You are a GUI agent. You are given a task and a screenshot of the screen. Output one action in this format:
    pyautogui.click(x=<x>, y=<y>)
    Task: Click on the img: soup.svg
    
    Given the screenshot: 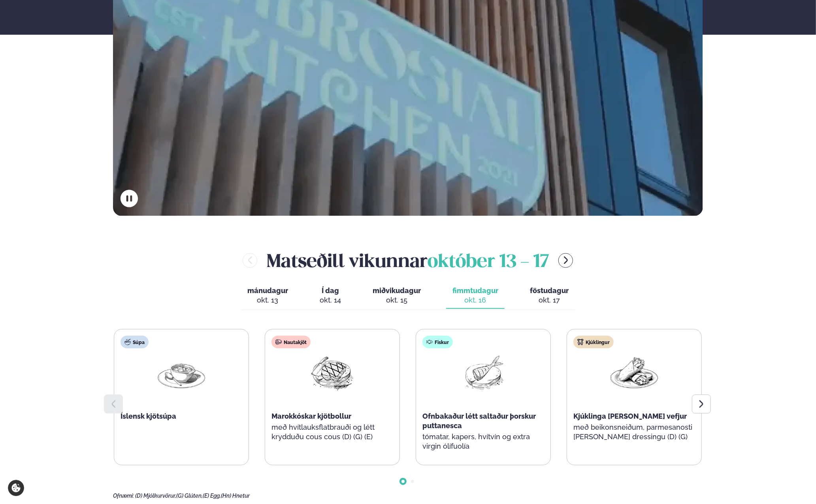 What is the action you would take?
    pyautogui.click(x=128, y=342)
    